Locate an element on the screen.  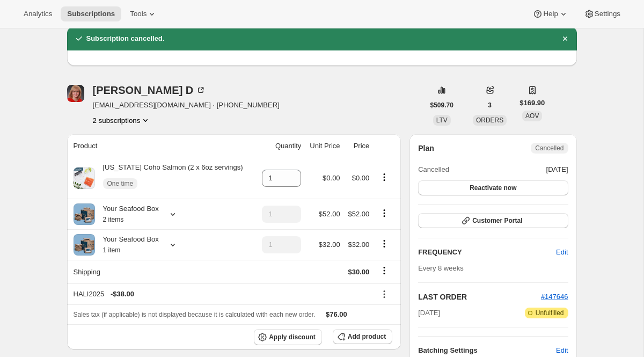
button: Help is located at coordinates (550, 14).